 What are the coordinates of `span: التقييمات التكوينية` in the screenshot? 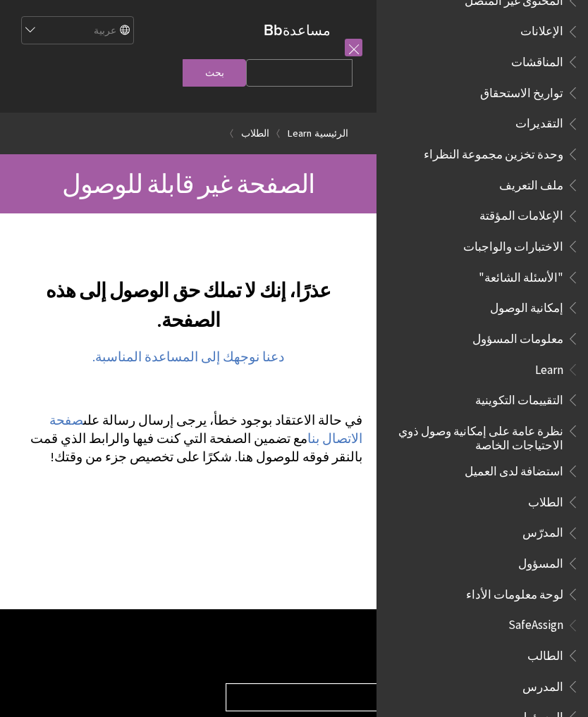 It's located at (519, 397).